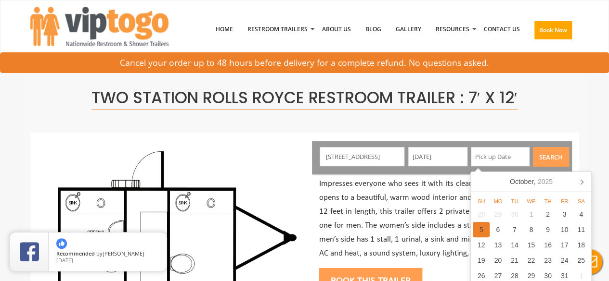 The height and width of the screenshot is (281, 609). I want to click on input: Pick up Date, so click(500, 157).